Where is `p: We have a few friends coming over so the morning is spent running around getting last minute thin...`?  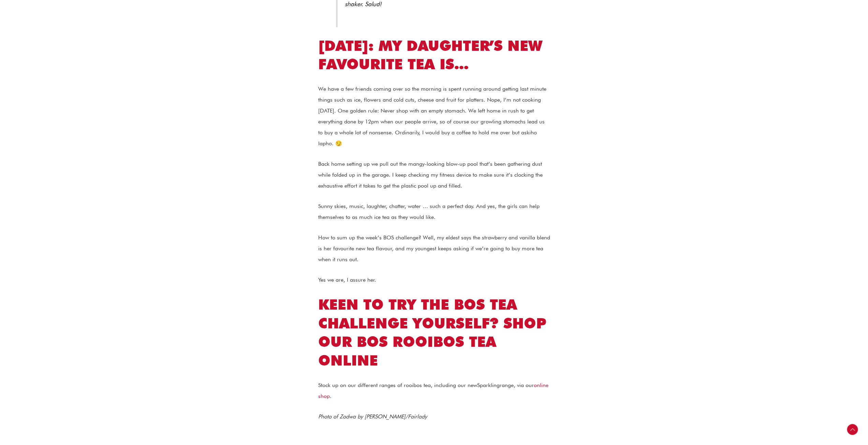 p: We have a few friends coming over so the morning is spent running around getting last minute thin... is located at coordinates (434, 117).